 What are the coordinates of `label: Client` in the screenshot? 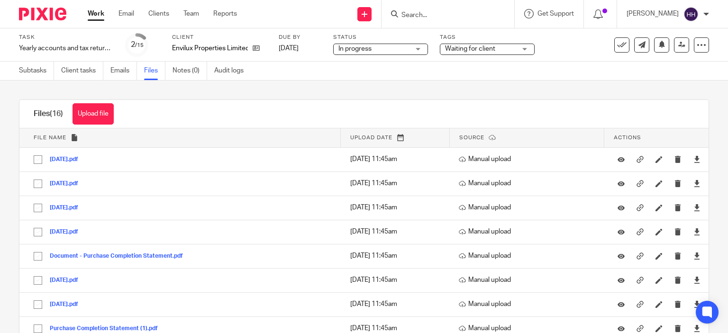 It's located at (220, 37).